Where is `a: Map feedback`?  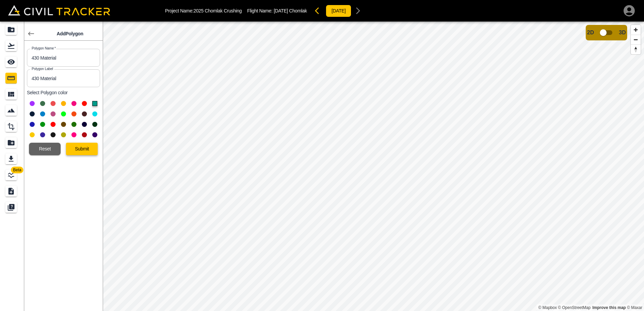
a: Map feedback is located at coordinates (609, 307).